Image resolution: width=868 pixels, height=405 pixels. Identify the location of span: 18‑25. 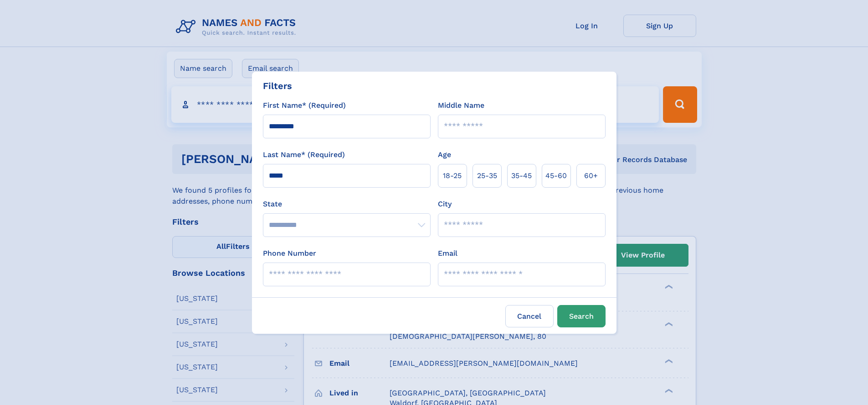
(453, 176).